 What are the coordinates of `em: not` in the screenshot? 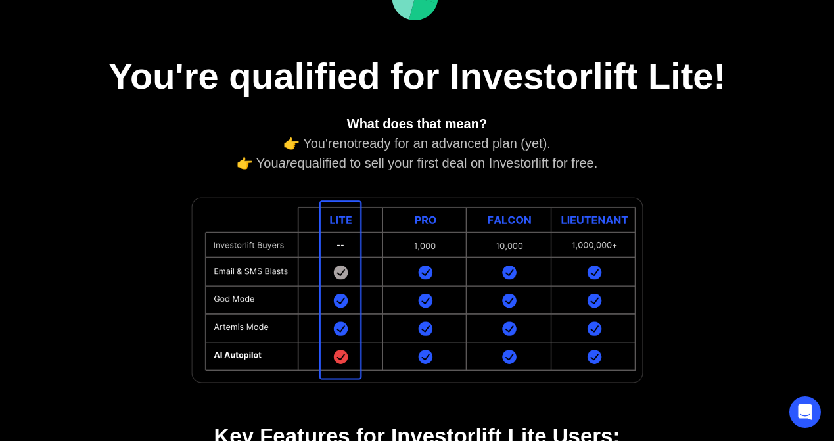 It's located at (349, 143).